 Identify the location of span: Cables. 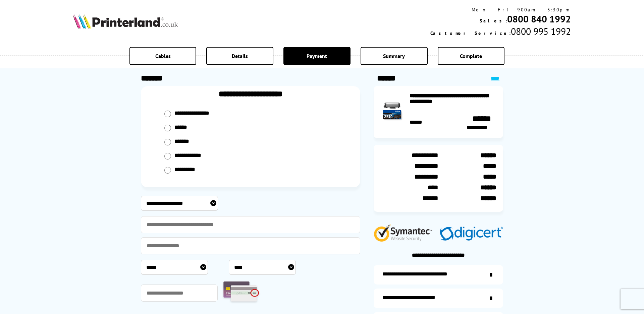
(163, 56).